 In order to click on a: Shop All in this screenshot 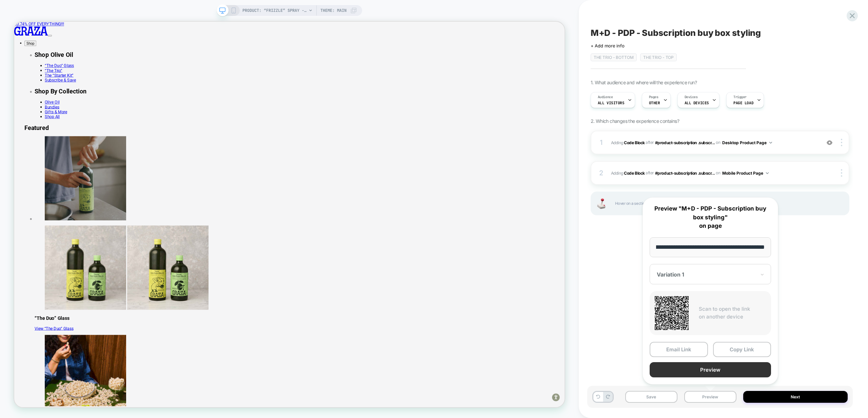, I will do `click(50, 127)`.